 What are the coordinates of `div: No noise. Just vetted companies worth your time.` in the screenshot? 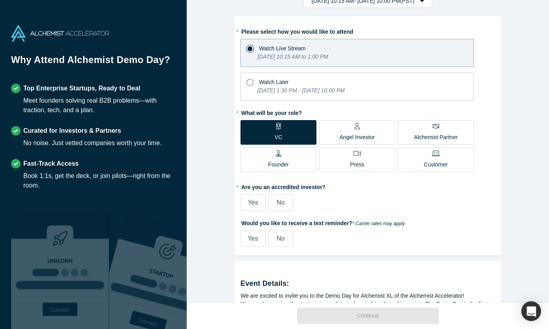 It's located at (93, 143).